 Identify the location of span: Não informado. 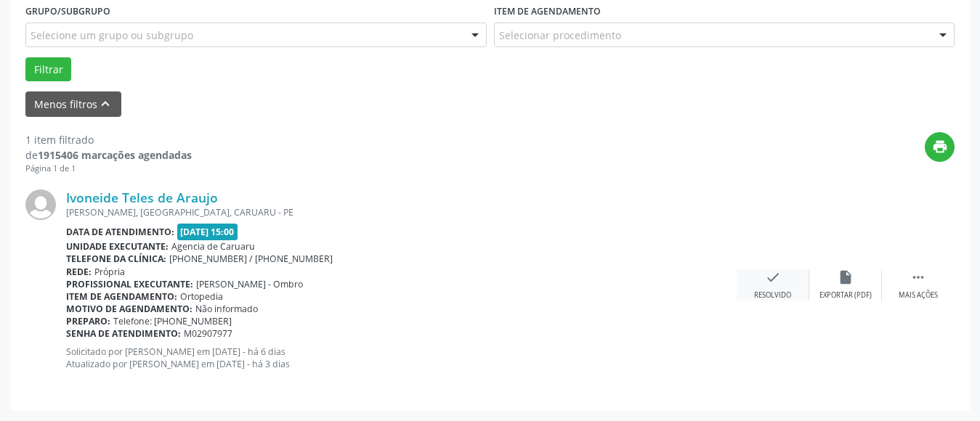
(227, 309).